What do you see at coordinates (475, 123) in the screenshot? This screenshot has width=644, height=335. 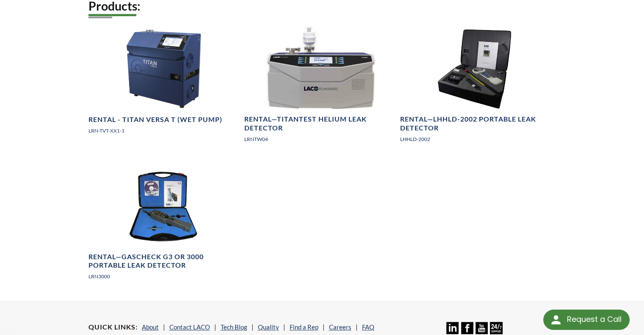 I see `h4: Rental—LHHLD-2002 Portable Leak Detector` at bounding box center [475, 123].